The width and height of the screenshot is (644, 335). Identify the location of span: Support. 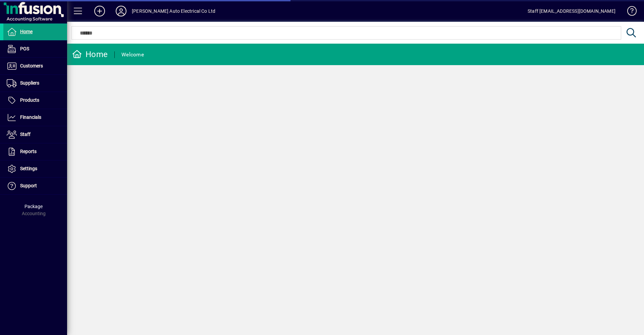
(28, 186).